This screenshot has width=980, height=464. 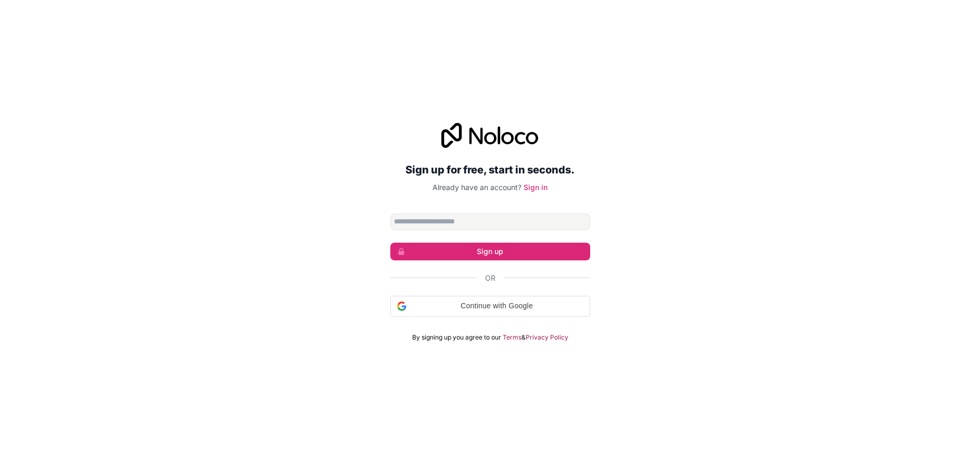 I want to click on div: Continue with Google, so click(x=490, y=306).